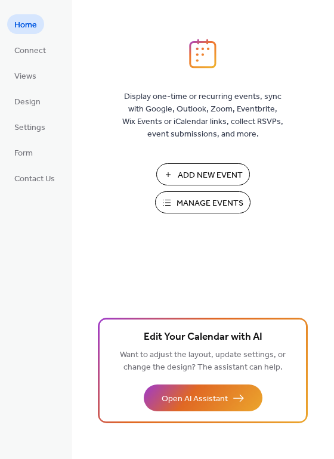 This screenshot has height=459, width=334. What do you see at coordinates (203, 398) in the screenshot?
I see `button: Open AI Assistant` at bounding box center [203, 398].